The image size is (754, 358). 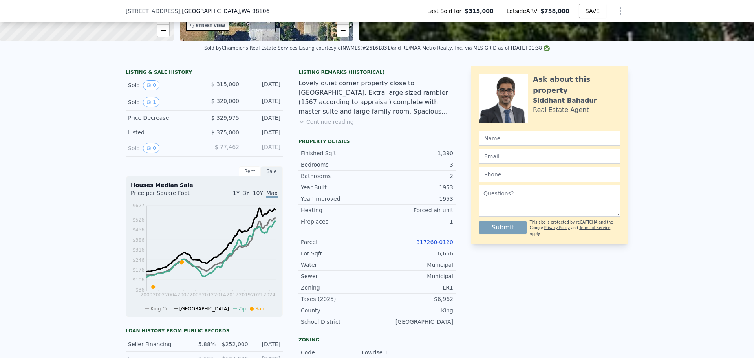 What do you see at coordinates (155, 344) in the screenshot?
I see `div: Seller Financing` at bounding box center [155, 344].